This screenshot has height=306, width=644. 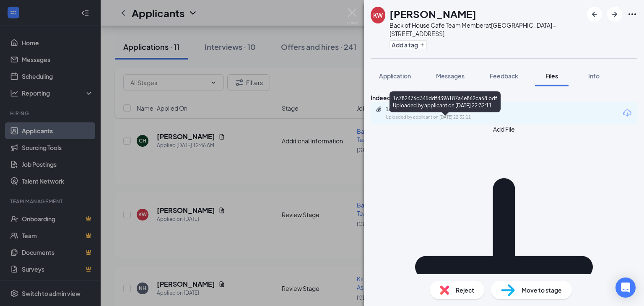 What do you see at coordinates (379, 109) in the screenshot?
I see `svg: Paperclip` at bounding box center [379, 109].